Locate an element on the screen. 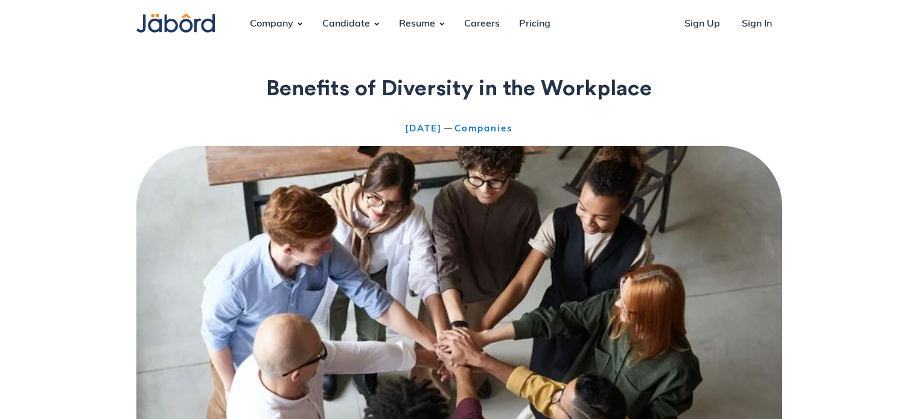 Image resolution: width=918 pixels, height=419 pixels. a: Sign Up is located at coordinates (702, 24).